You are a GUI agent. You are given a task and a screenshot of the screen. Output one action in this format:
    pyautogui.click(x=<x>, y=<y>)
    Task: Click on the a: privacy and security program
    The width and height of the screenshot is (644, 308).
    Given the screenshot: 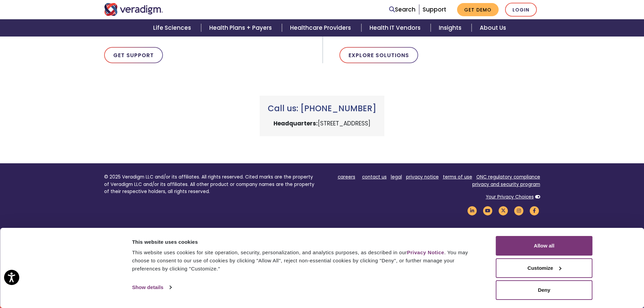 What is the action you would take?
    pyautogui.click(x=506, y=185)
    